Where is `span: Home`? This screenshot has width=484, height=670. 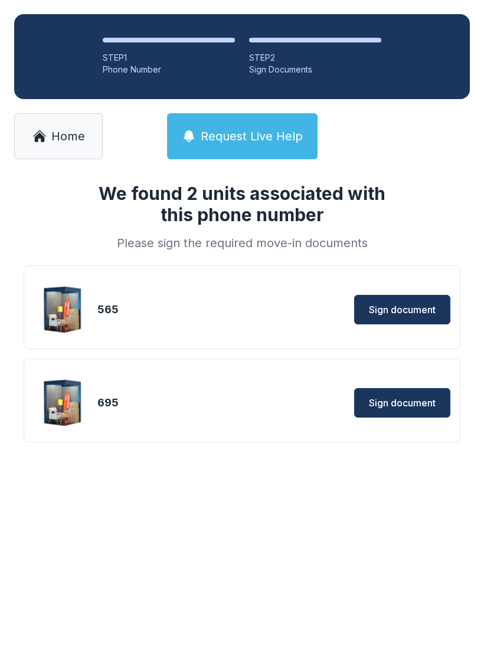
span: Home is located at coordinates (68, 136).